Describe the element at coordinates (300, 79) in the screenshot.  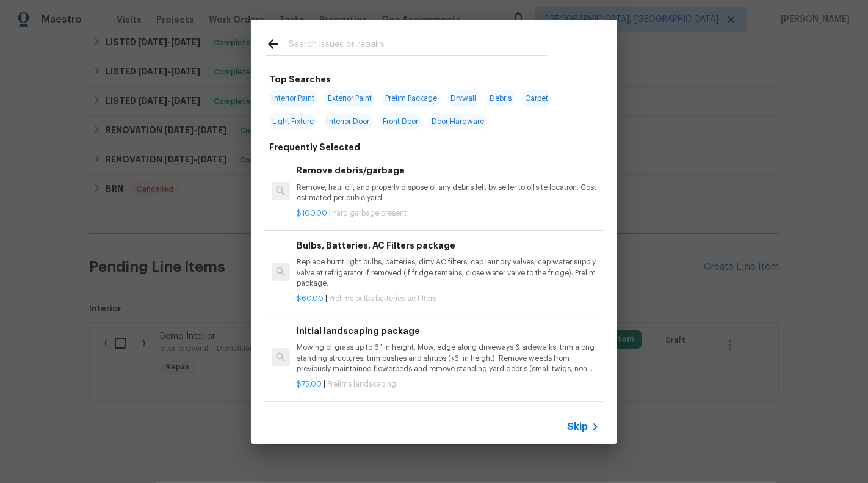
I see `h6: Top Searches` at that location.